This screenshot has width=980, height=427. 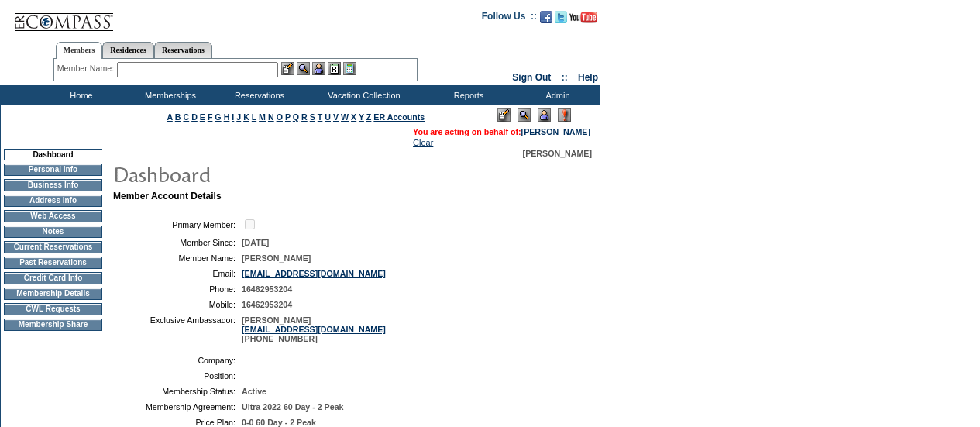 I want to click on span: 0-0 60 Day - 2 Peak, so click(x=279, y=423).